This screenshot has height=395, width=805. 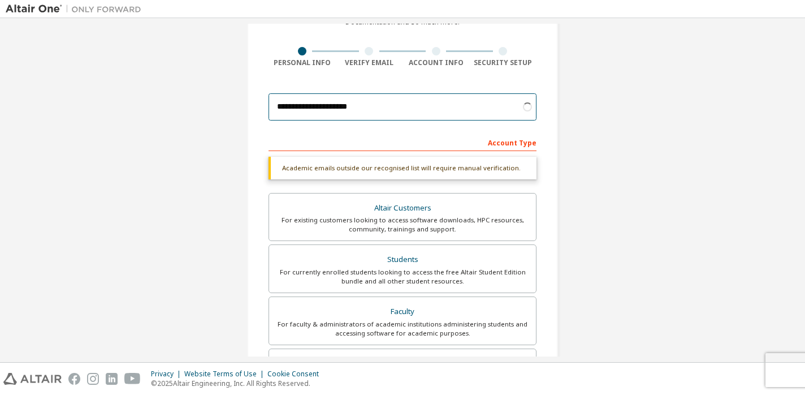 What do you see at coordinates (32, 378) in the screenshot?
I see `img: altair_logo.svg` at bounding box center [32, 378].